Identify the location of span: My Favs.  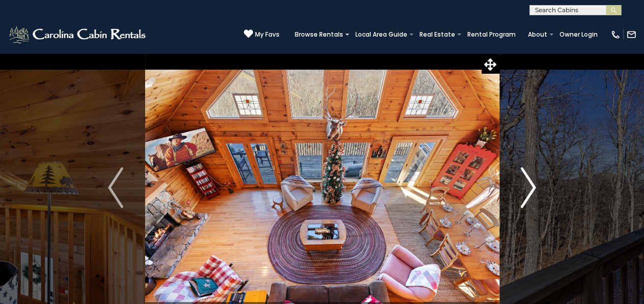
(268, 34).